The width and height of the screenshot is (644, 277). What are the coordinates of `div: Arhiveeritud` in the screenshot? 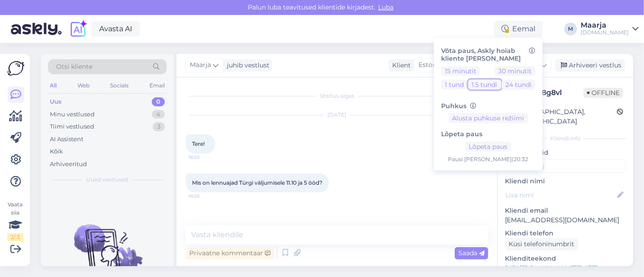 It's located at (69, 164).